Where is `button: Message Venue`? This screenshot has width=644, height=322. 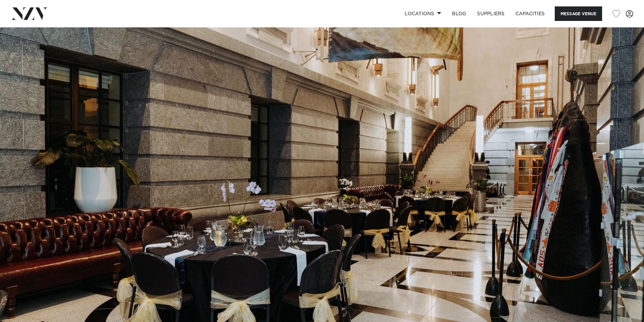 button: Message Venue is located at coordinates (579, 13).